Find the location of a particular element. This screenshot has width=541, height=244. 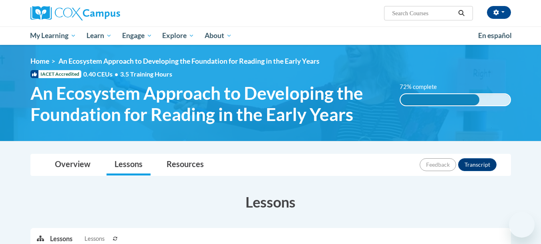

a: Lessons is located at coordinates (128, 164).